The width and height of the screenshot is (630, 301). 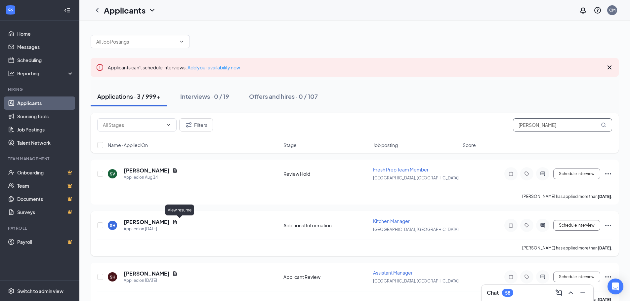 I want to click on div: Applied on Aug 14, so click(x=150, y=178).